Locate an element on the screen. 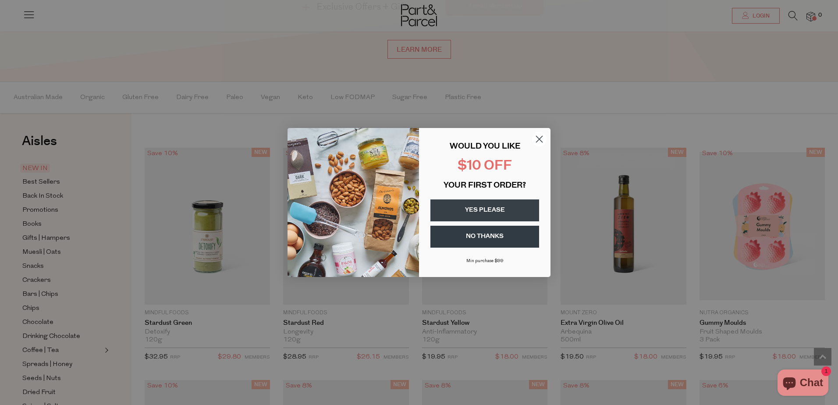 This screenshot has width=838, height=405. inbox-online-store-chat: Shopify online store chat is located at coordinates (803, 383).